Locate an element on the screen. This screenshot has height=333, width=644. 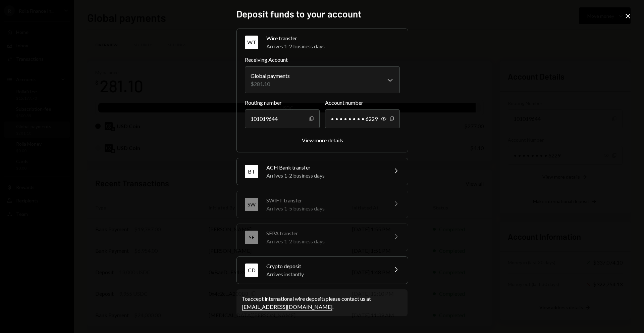
div: To accept international wire deposits please contact us at . is located at coordinates (322, 303).